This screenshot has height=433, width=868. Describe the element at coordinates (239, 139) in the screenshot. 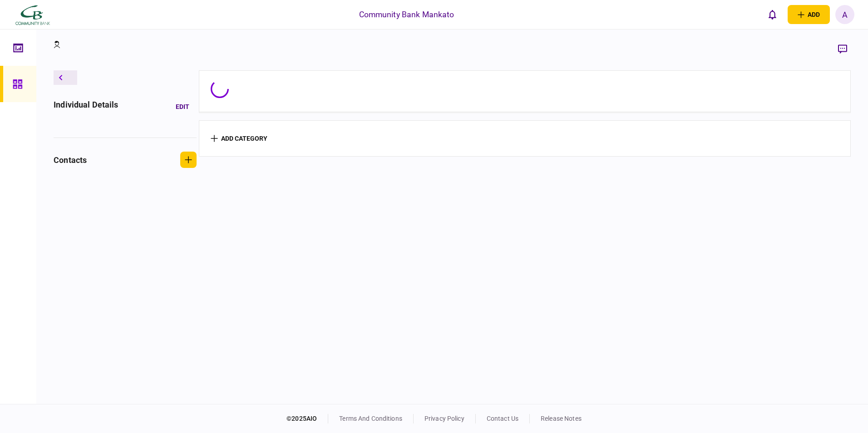

I see `button: add category` at that location.